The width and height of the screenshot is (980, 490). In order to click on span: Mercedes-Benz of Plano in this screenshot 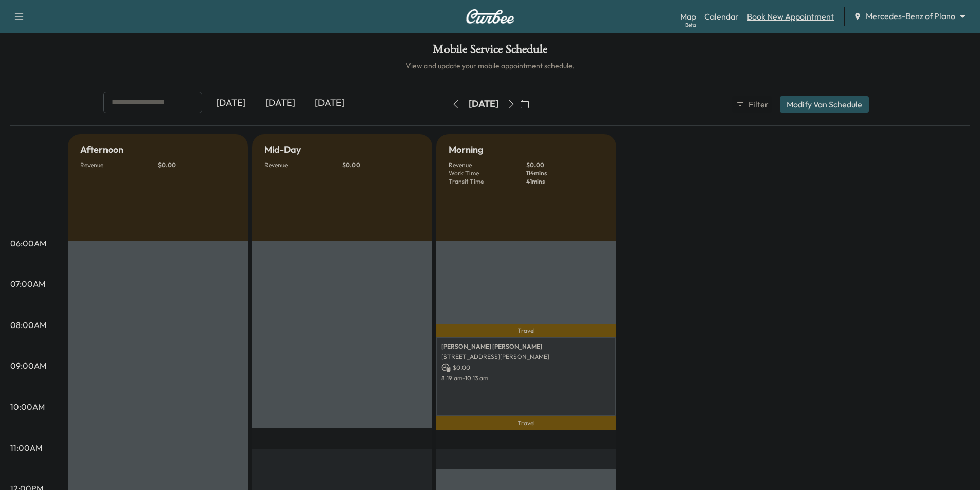, I will do `click(911, 16)`.